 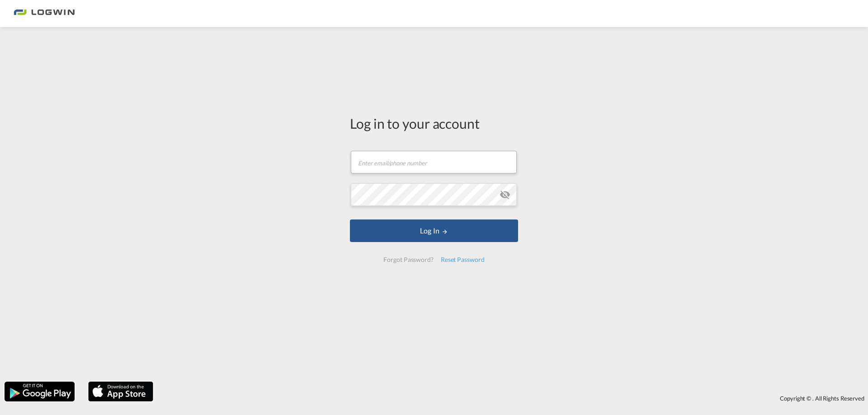 What do you see at coordinates (434, 231) in the screenshot?
I see `button: LOGIN` at bounding box center [434, 231].